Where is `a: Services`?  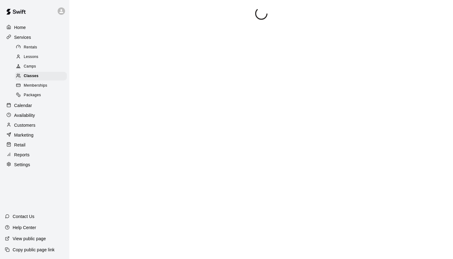 a: Services is located at coordinates (34, 37).